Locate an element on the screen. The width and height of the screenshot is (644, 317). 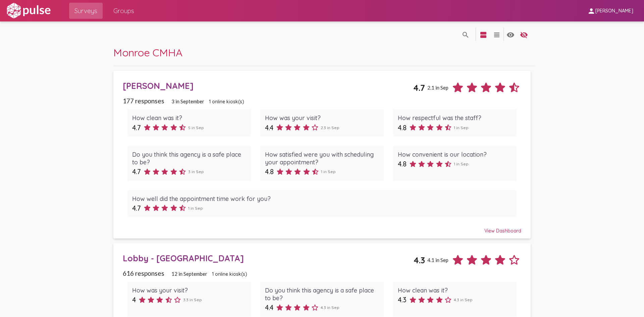
span: 616 responses is located at coordinates (144, 273).